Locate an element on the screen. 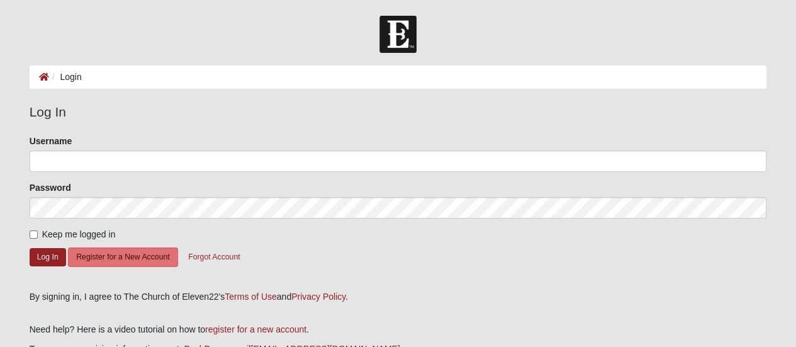  button: Log In is located at coordinates (48, 257).